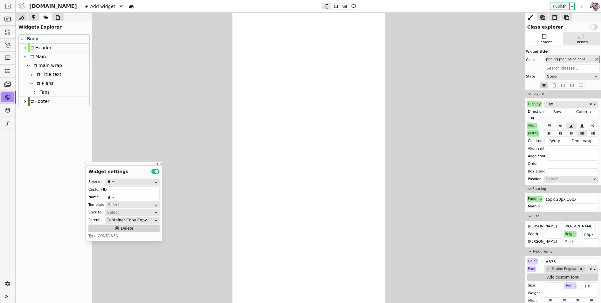 The image size is (601, 303). I want to click on span: Spacing, so click(565, 189).